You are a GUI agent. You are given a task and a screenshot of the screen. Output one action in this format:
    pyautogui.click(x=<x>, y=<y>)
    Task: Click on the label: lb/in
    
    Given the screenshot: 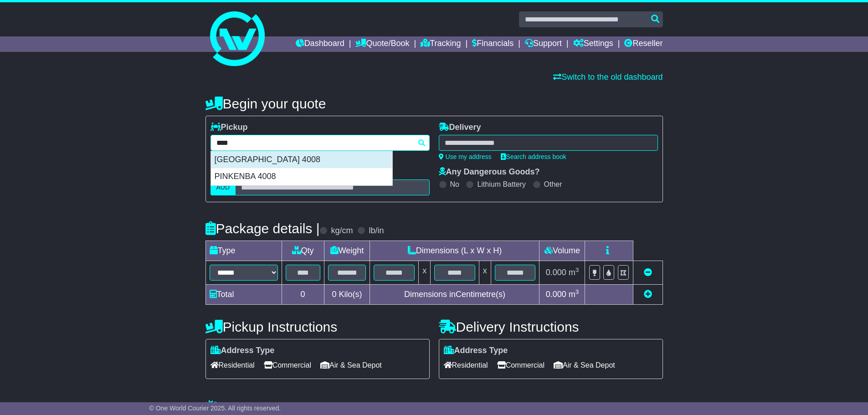 What is the action you would take?
    pyautogui.click(x=376, y=231)
    